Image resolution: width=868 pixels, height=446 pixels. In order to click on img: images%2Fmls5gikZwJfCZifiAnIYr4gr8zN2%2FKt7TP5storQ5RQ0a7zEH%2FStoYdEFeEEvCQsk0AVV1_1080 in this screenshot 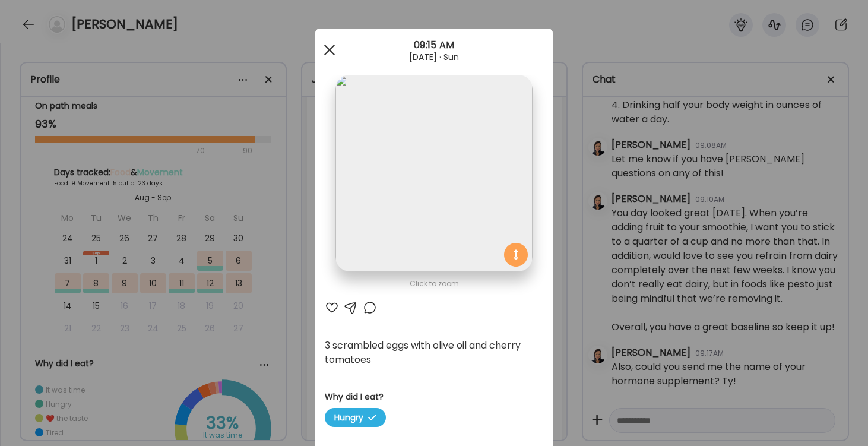, I will do `click(433, 173)`.